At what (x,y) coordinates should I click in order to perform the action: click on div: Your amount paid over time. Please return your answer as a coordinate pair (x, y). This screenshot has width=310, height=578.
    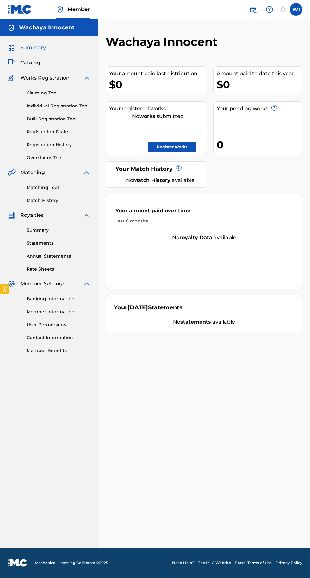
    Looking at the image, I should click on (204, 212).